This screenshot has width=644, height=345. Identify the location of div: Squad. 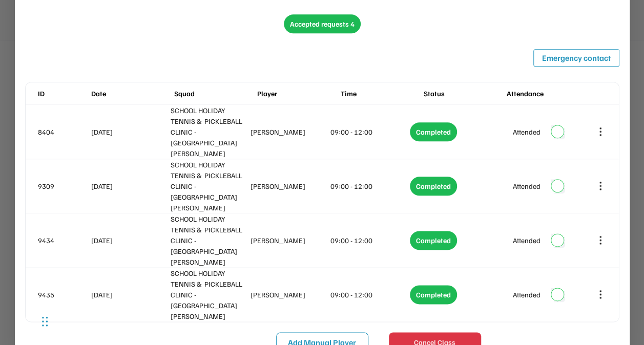
(215, 93).